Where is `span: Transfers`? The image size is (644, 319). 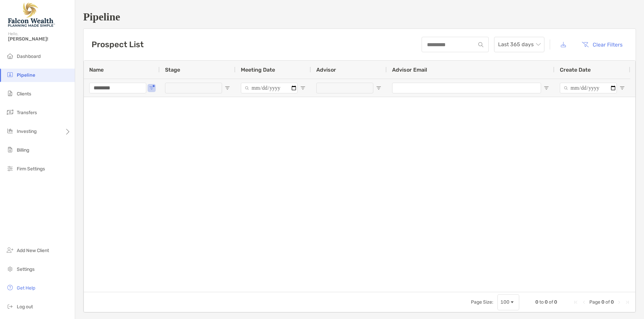
span: Transfers is located at coordinates (27, 113).